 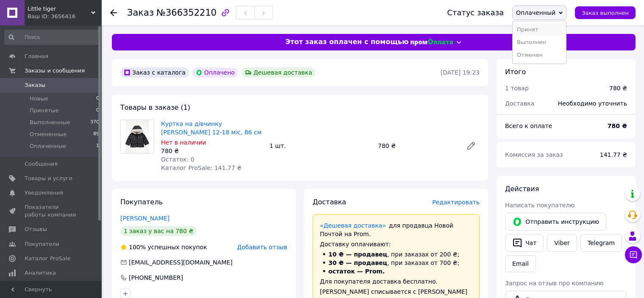 I want to click on span: Остаток: 0, so click(x=178, y=160).